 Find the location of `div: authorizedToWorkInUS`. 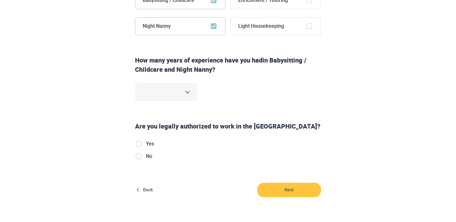

div: authorizedToWorkInUS is located at coordinates (147, 152).